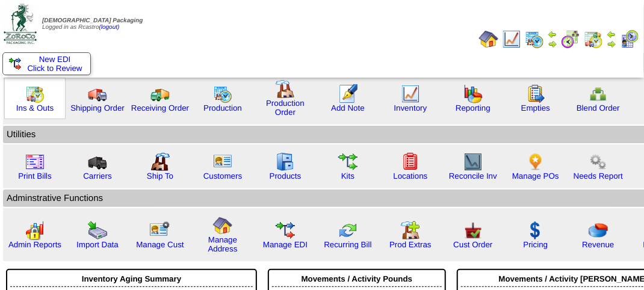  Describe the element at coordinates (285, 176) in the screenshot. I see `a: Products` at that location.